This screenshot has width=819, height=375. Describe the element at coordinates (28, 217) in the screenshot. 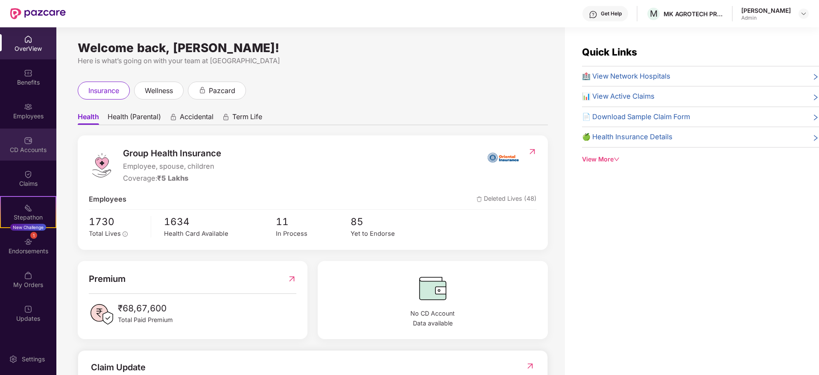

I see `div: Stepathon` at that location.